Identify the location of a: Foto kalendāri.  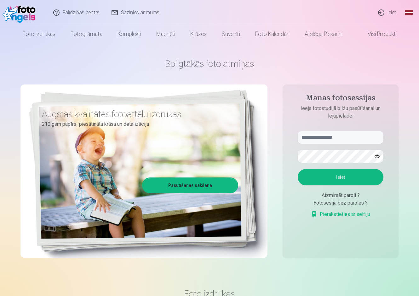
(272, 34).